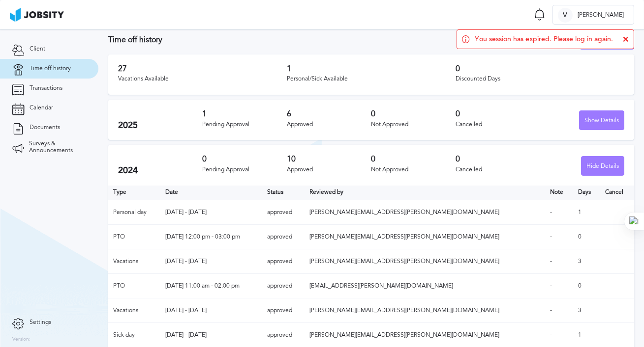 The image size is (644, 347). I want to click on span: Transactions, so click(46, 88).